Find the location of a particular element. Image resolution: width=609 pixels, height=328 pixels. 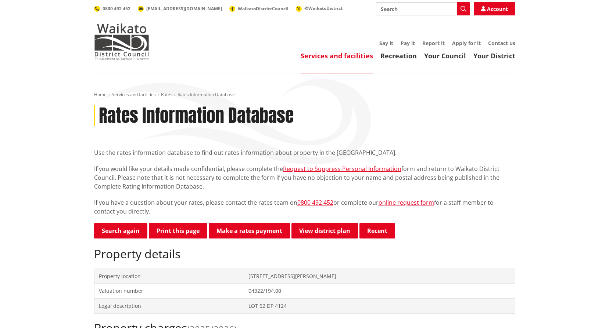

span: WaikatoDistrictCouncil is located at coordinates (263, 8).